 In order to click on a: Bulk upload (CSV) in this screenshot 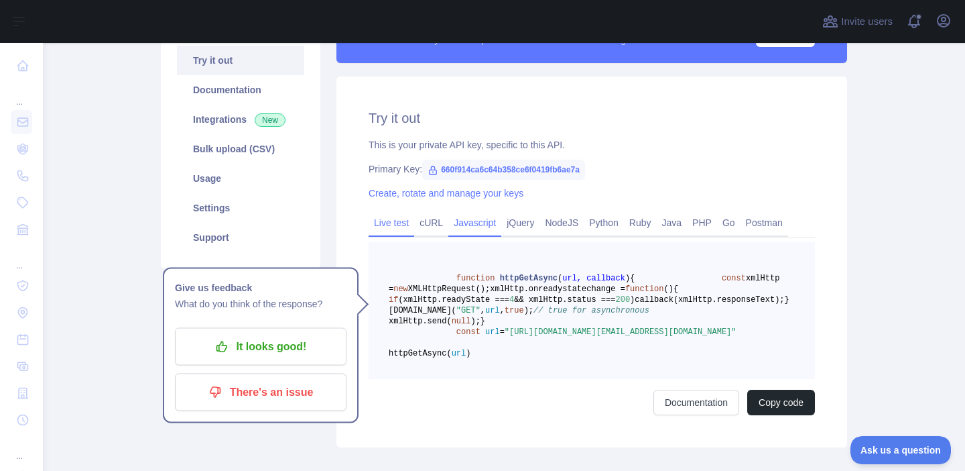, I will do `click(241, 149)`.